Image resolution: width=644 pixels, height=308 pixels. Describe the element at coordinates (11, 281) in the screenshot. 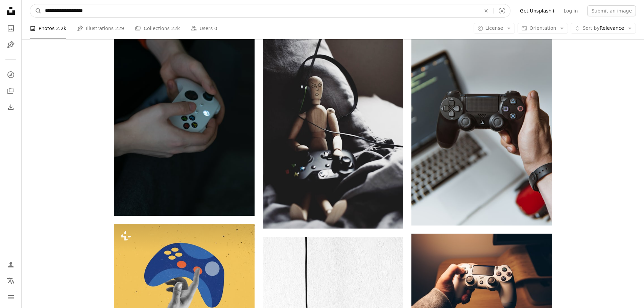

I see `button: Language` at that location.